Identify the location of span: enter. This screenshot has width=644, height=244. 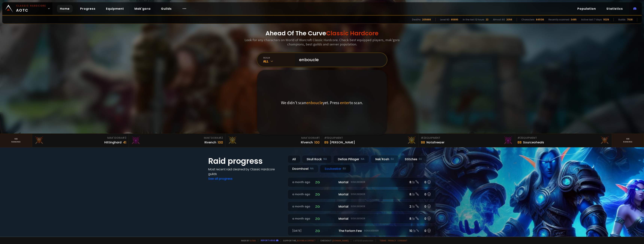
(345, 103).